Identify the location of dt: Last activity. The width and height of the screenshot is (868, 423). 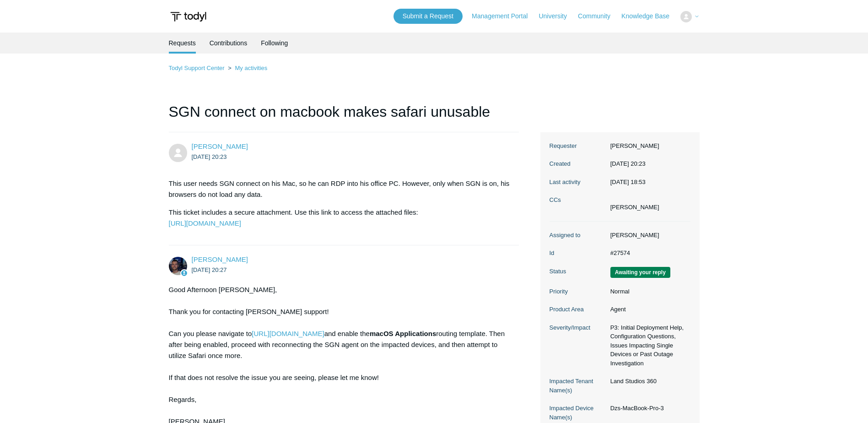
(578, 182).